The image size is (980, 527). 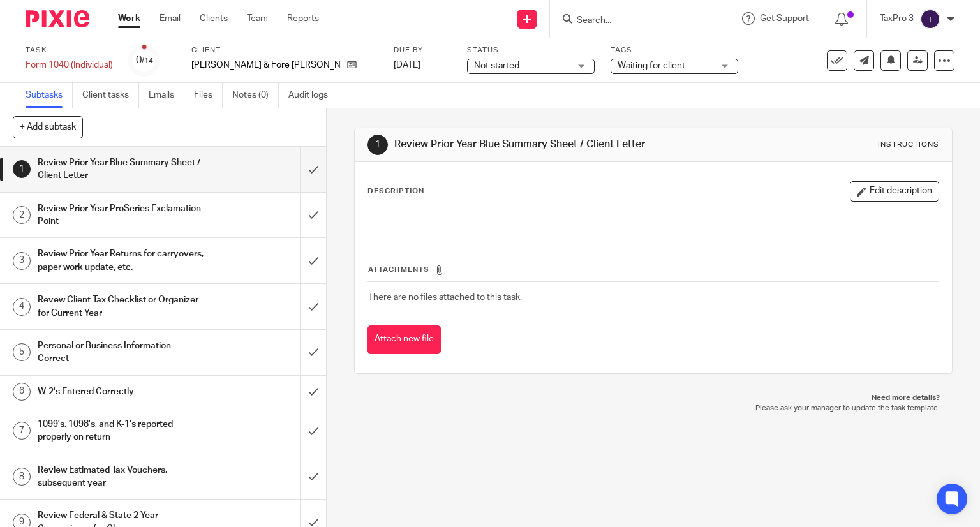 I want to click on h1: Personal or Business Information Correct, so click(x=120, y=352).